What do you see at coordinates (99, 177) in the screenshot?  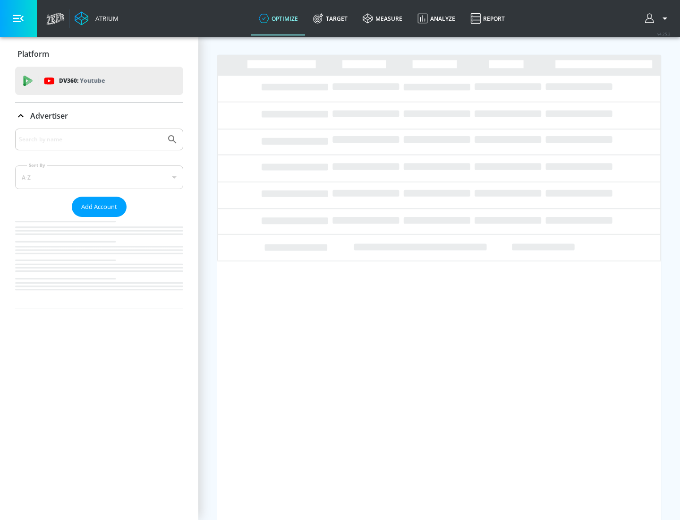 I see `div: A-Z` at bounding box center [99, 177].